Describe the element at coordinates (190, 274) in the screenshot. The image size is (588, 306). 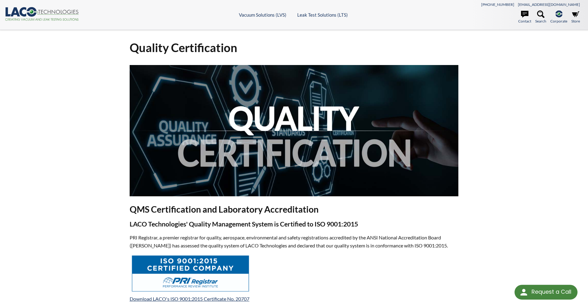
I see `img: PRI_Programs_Registrar_Certified_ISO9001_4c.jpg` at that location.